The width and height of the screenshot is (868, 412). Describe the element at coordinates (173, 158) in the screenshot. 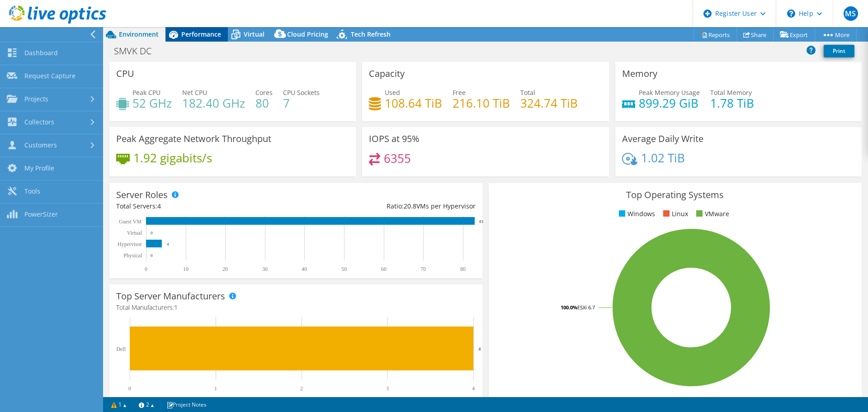

I see `h4: 1.92 gigabits/s` at that location.